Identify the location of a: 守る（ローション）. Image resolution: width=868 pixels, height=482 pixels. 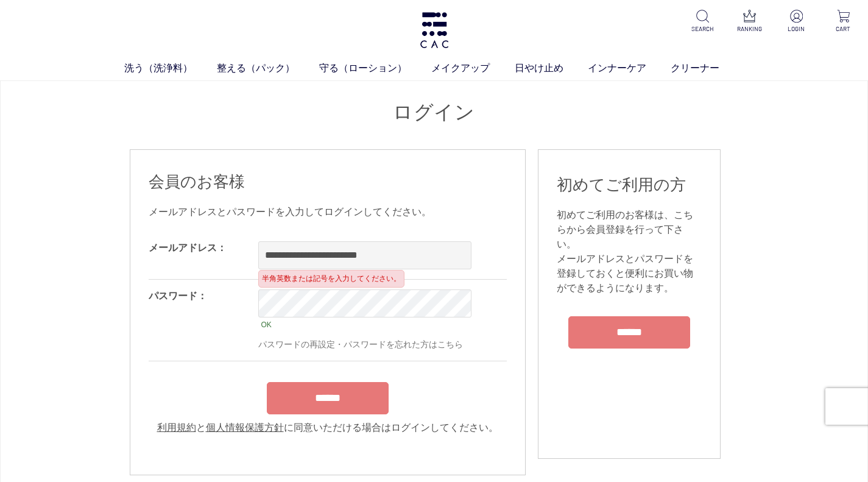
(375, 68).